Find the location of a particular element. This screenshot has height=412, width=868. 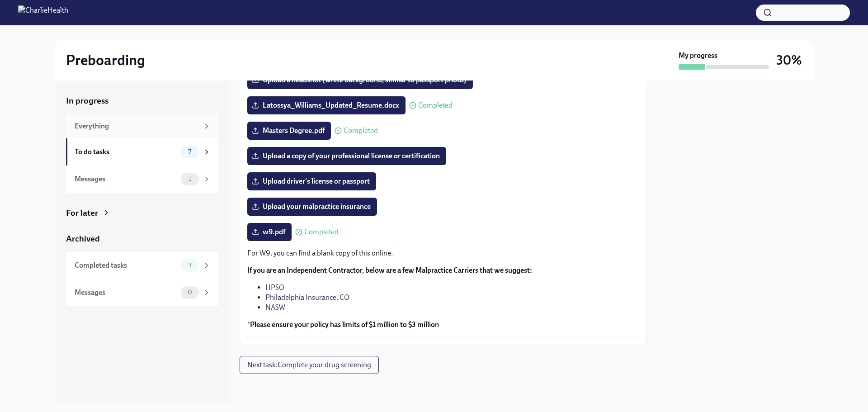

a: To do tasks7 is located at coordinates (142, 152).